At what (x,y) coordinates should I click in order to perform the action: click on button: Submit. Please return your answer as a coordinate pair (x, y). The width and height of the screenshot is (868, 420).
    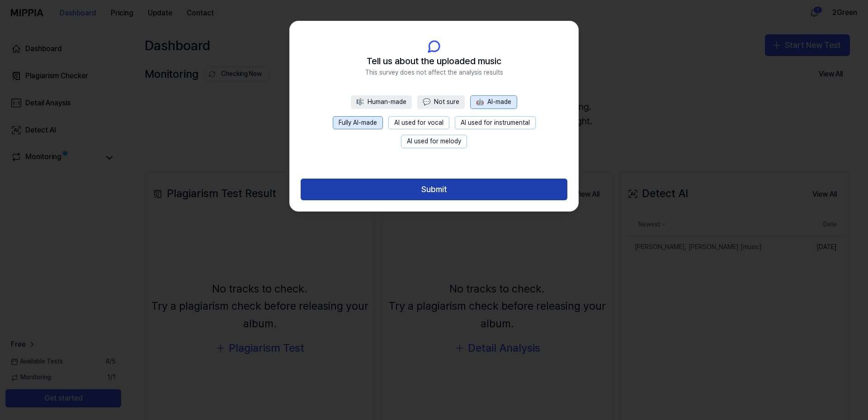
    Looking at the image, I should click on (434, 189).